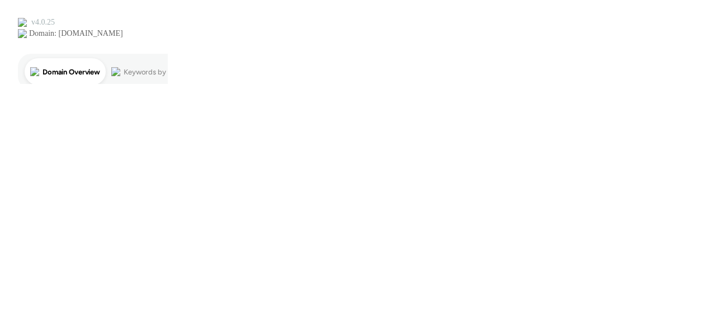  Describe the element at coordinates (35, 72) in the screenshot. I see `img: tab_domain_overview_orange.svg` at that location.